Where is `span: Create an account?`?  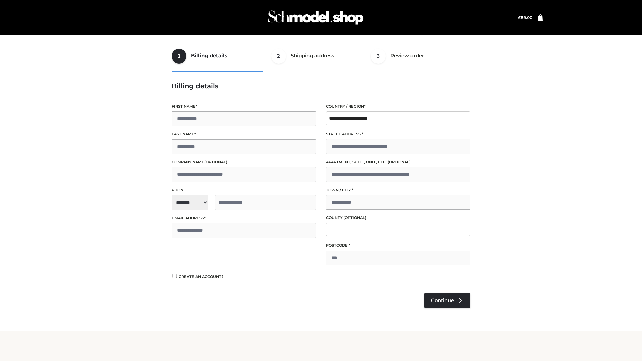
span: Create an account? is located at coordinates (201, 277).